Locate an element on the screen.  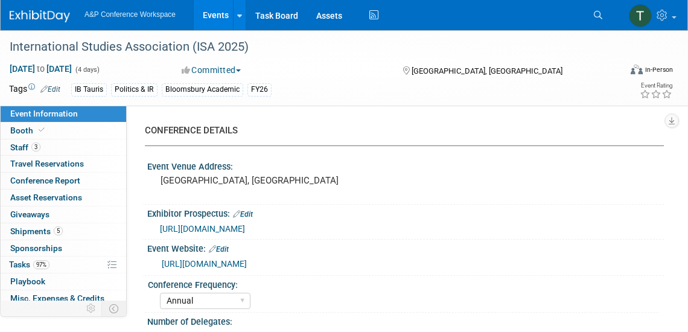
span: Tasks is located at coordinates (29, 264).